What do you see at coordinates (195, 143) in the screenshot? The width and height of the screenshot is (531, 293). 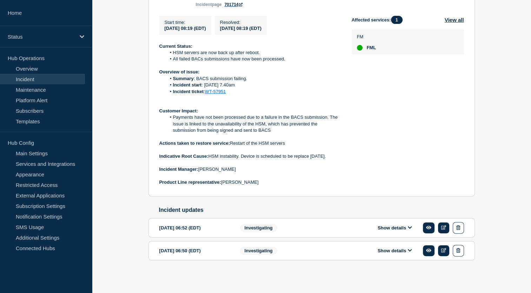 I see `strong: Actions taken to restore service:` at bounding box center [195, 143].